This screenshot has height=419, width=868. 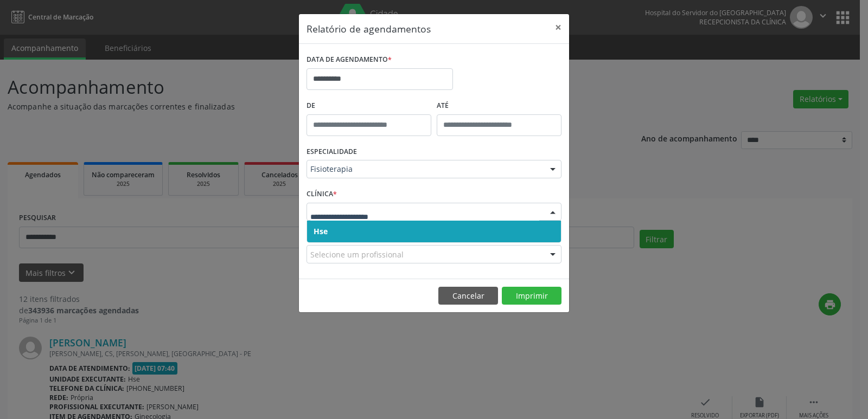 I want to click on button: Cancelar, so click(x=468, y=296).